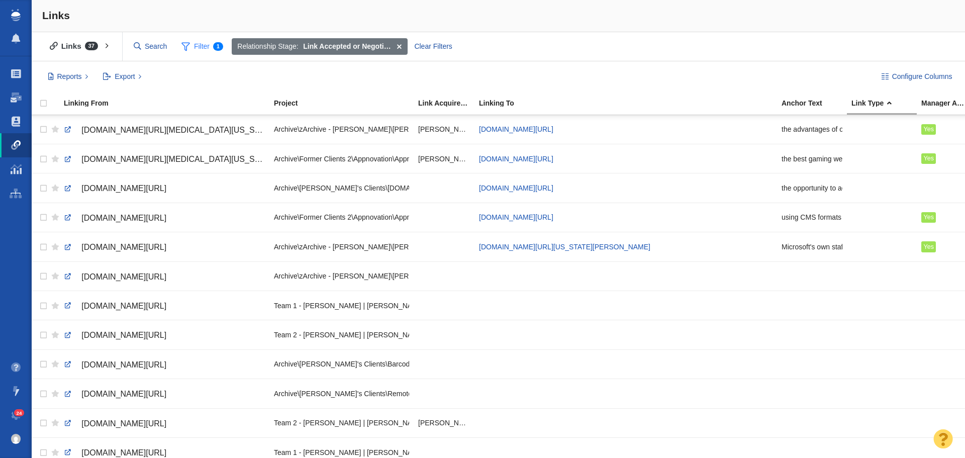 This screenshot has width=965, height=458. Describe the element at coordinates (218, 46) in the screenshot. I see `span: 1` at that location.